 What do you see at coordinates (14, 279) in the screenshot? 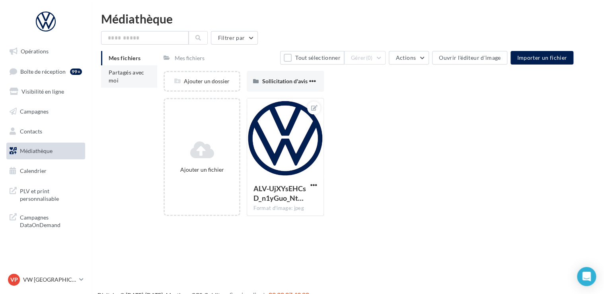
I see `span: VP` at bounding box center [14, 279].